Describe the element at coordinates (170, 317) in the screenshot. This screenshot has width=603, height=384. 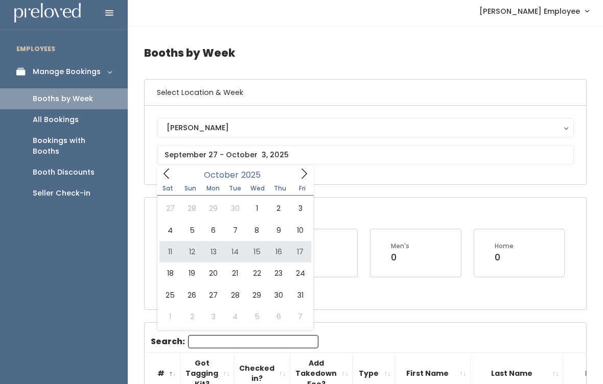
I see `span: November 1, 2025` at that location.